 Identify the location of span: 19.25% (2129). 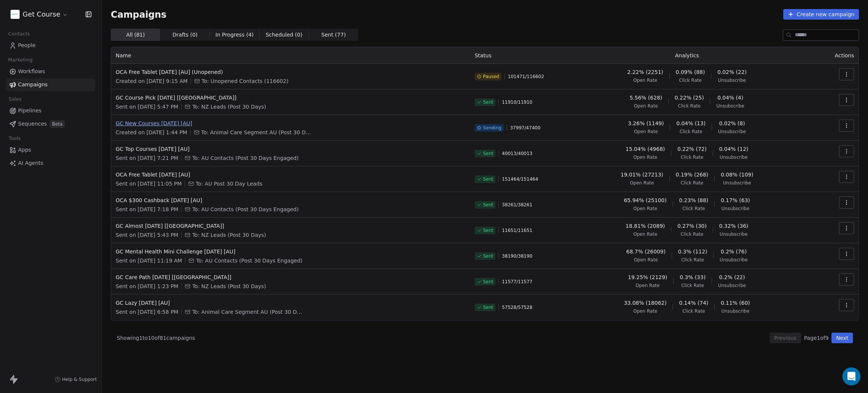
(648, 277).